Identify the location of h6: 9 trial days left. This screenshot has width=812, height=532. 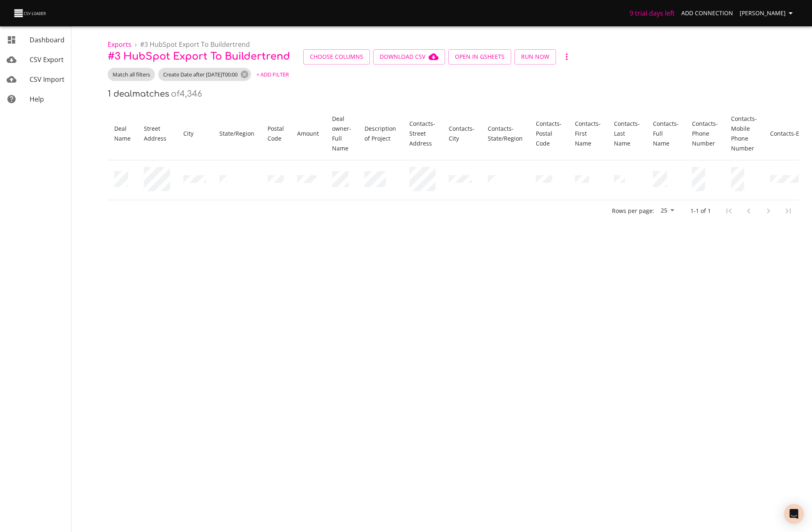
(652, 13).